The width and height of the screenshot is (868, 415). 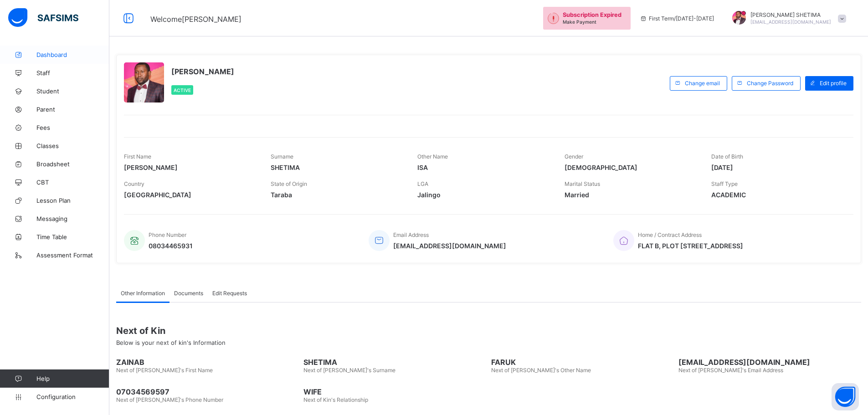 What do you see at coordinates (574, 156) in the screenshot?
I see `span: Gender` at bounding box center [574, 156].